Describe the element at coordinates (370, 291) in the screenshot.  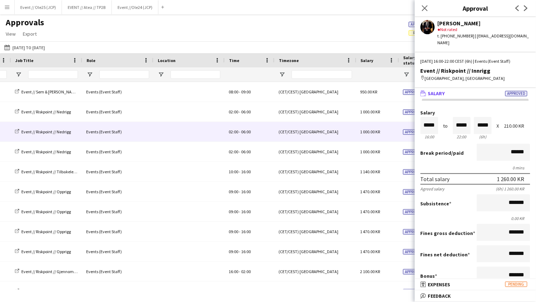
I see `span: 2 100.00 KR` at that location.